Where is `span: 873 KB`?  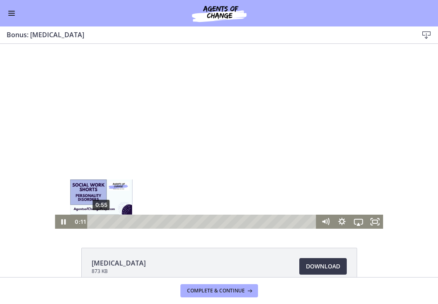 span: 873 KB is located at coordinates (119, 271).